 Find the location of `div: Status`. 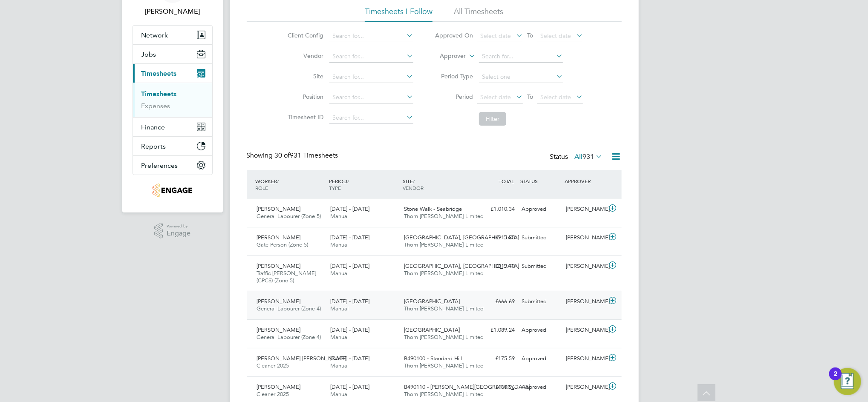

div: Status is located at coordinates (578, 157).